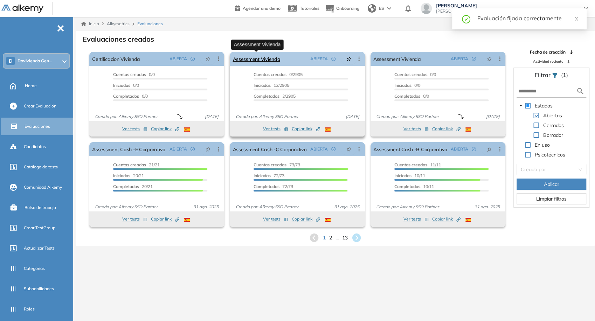  Describe the element at coordinates (565, 75) in the screenshot. I see `span: (1)` at that location.